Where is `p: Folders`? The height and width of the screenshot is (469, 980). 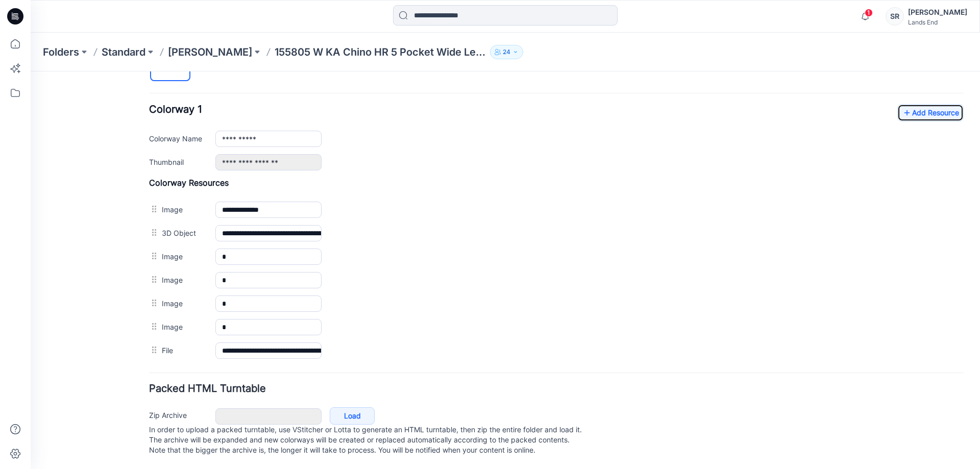
p: Folders is located at coordinates (60, 52).